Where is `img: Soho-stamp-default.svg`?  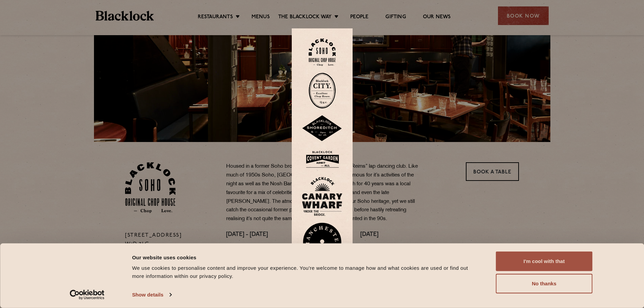
img: Soho-stamp-default.svg is located at coordinates (322, 52).